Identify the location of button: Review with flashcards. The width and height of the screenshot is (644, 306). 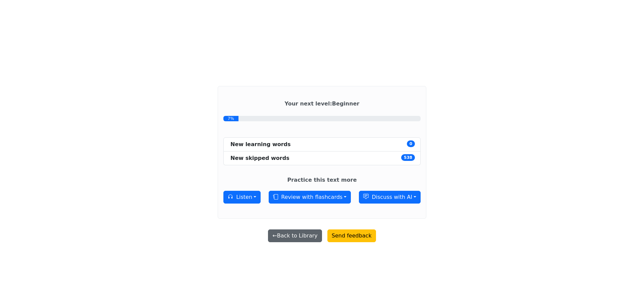
(310, 197).